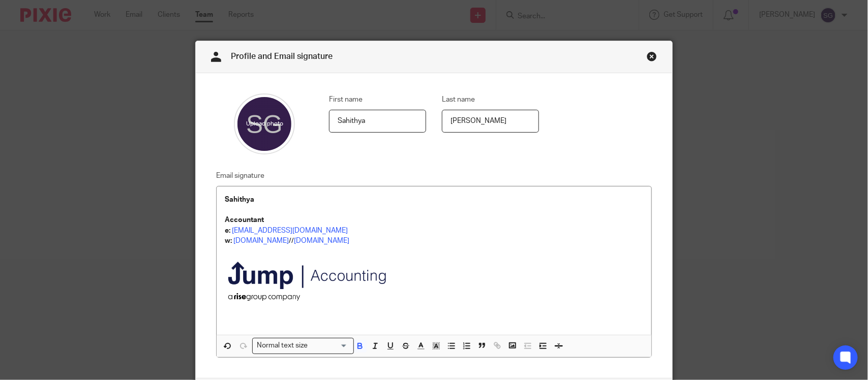 The image size is (868, 380). Describe the element at coordinates (458, 100) in the screenshot. I see `label: Last name` at that location.